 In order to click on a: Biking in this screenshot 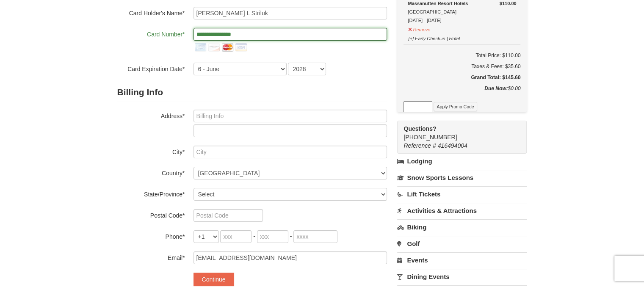, I will do `click(462, 227)`.